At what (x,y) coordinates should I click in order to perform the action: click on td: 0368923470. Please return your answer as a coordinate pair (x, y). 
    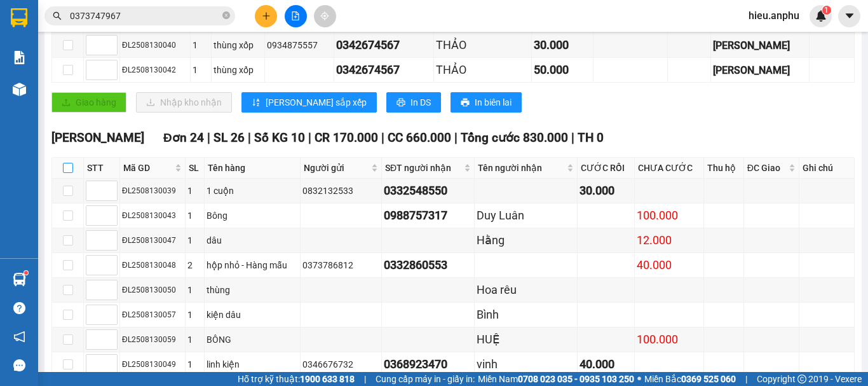
    Looking at the image, I should click on (428, 364).